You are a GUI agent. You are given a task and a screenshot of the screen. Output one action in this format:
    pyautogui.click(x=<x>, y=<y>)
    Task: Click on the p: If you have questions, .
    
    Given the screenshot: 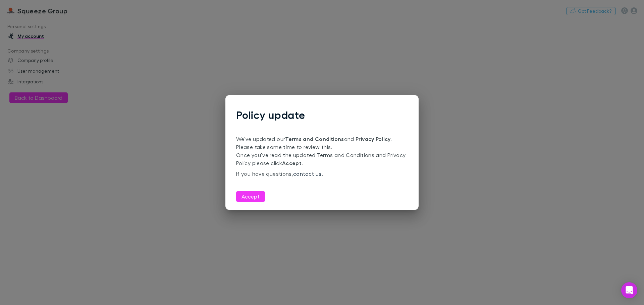 What is the action you would take?
    pyautogui.click(x=322, y=174)
    